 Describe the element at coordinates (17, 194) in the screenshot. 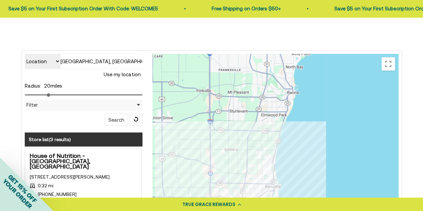

I see `span: YOUR ORDER` at that location.